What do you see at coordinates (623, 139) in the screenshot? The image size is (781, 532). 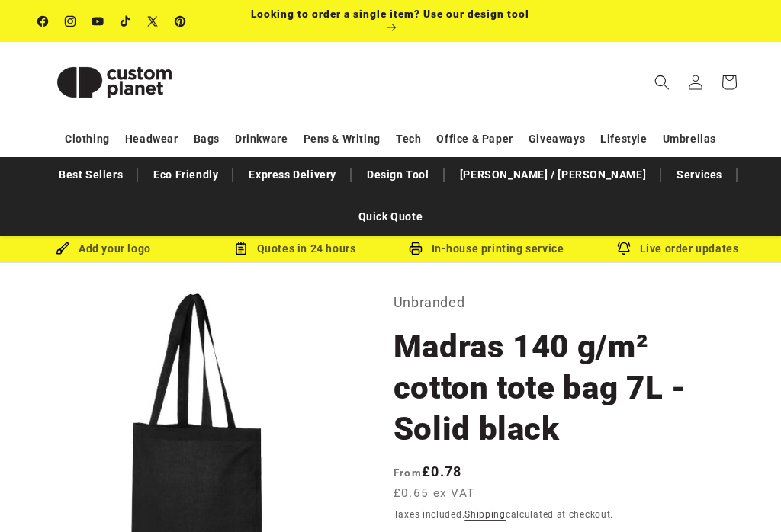 I see `a: Lifestyle` at bounding box center [623, 139].